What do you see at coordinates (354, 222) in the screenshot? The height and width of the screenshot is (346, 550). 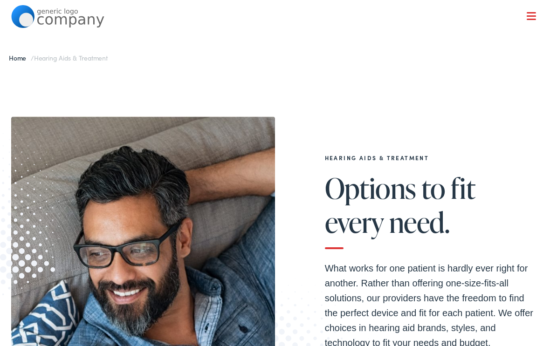 I see `span: every` at bounding box center [354, 222].